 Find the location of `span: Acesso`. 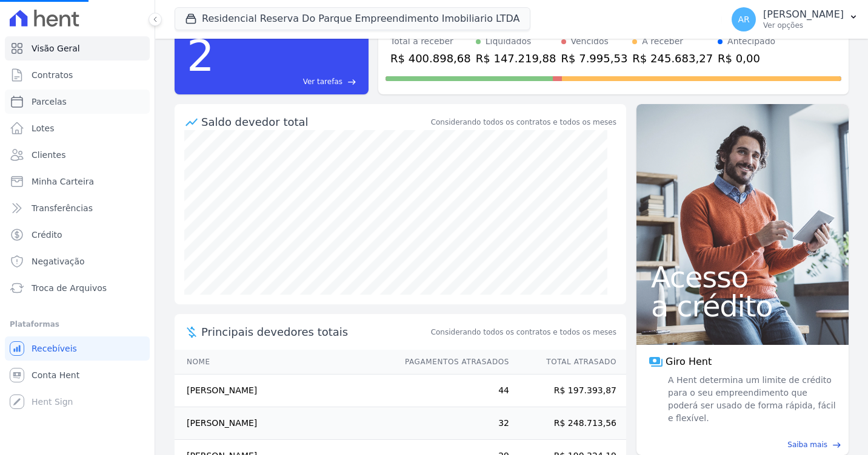

span: Acesso is located at coordinates (742, 277).